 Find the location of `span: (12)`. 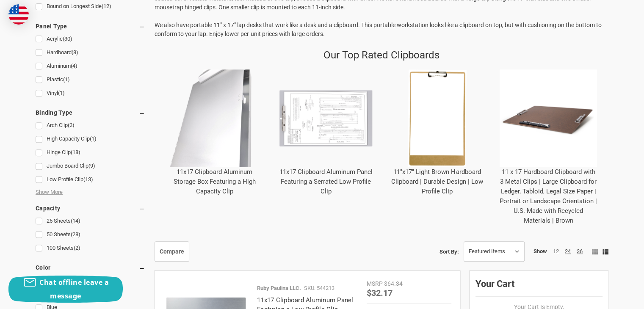

span: (12) is located at coordinates (106, 6).